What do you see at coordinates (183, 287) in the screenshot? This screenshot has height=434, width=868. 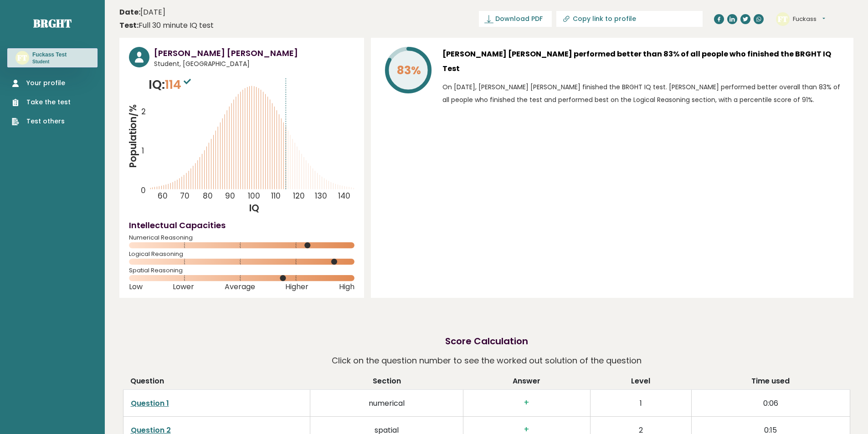 I see `span: Lower` at bounding box center [183, 287].